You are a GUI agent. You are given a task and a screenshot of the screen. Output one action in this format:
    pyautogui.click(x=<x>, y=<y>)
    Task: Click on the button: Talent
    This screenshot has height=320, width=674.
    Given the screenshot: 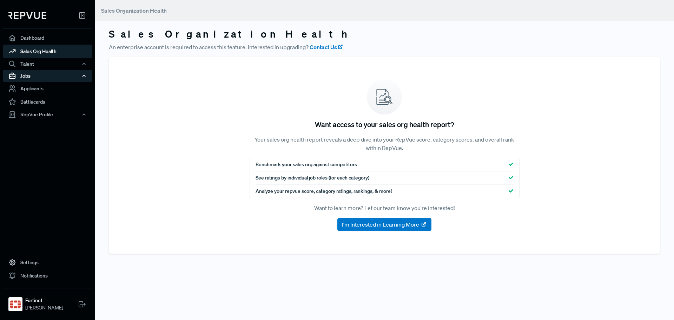 What is the action you would take?
    pyautogui.click(x=47, y=64)
    